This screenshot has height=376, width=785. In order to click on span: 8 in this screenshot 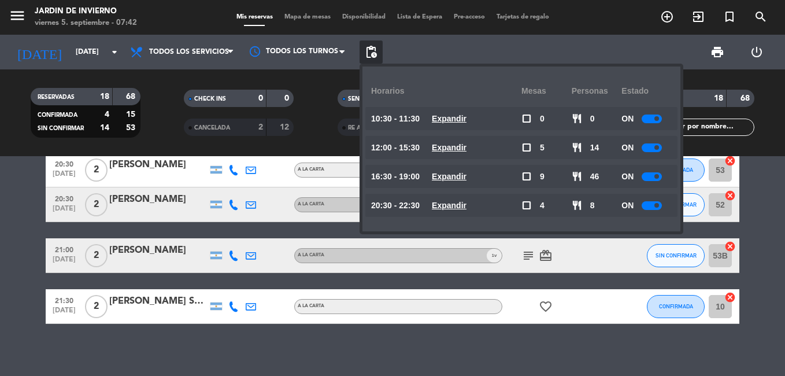, I will do `click(592, 205)`.